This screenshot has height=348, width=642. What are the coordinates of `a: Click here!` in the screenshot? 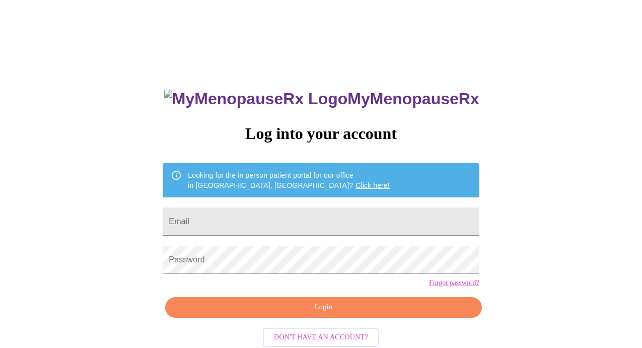 It's located at (372, 185).